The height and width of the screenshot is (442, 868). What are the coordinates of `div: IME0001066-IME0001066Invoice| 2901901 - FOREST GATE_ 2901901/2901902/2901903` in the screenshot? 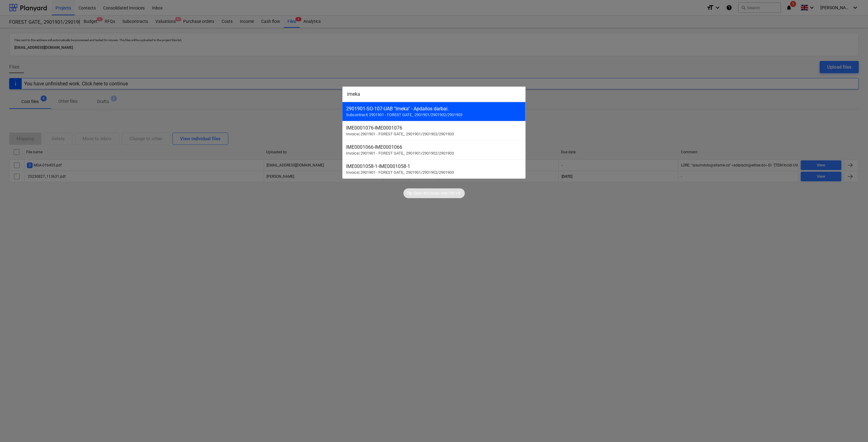 It's located at (434, 150).